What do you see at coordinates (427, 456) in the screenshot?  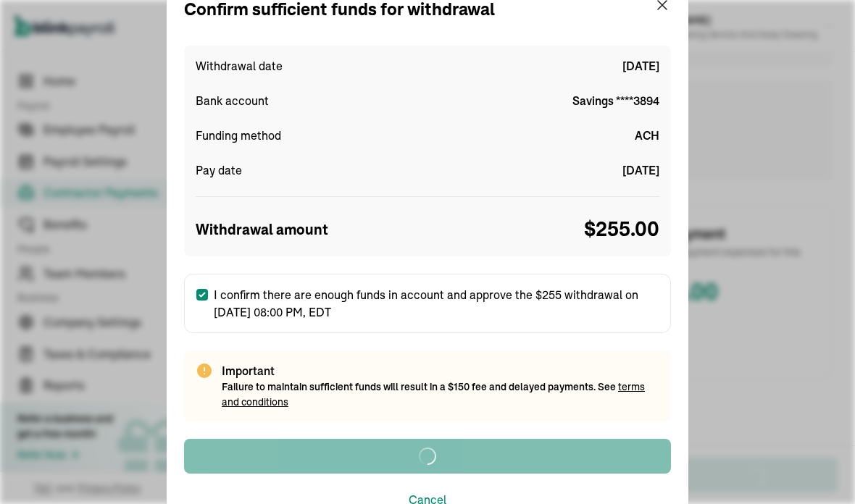 I see `img: loader` at bounding box center [427, 456].